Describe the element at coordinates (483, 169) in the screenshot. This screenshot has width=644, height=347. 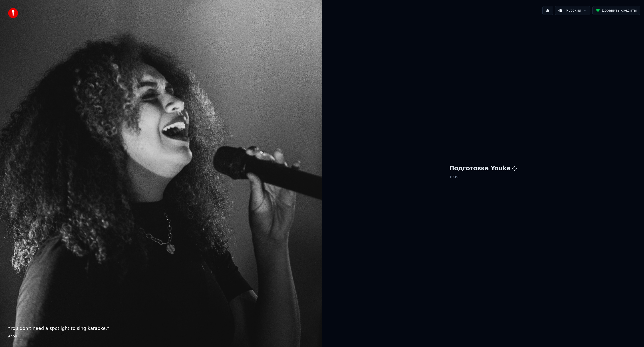
I see `h1: Подготовка Youka` at that location.